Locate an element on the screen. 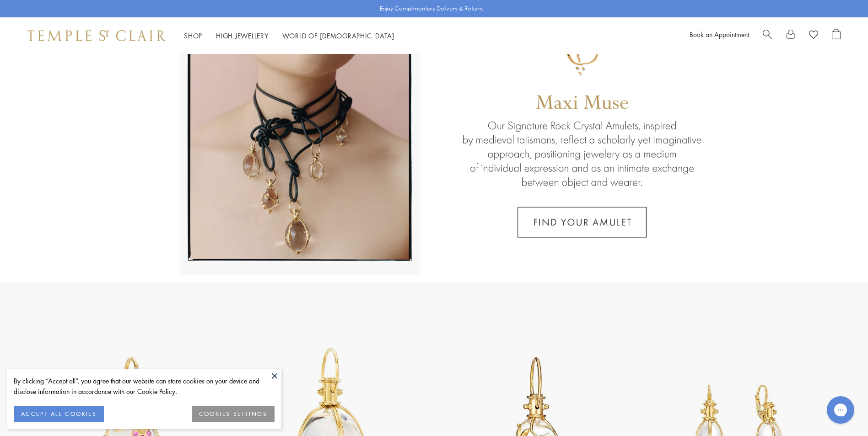 This screenshot has width=868, height=436. nav: Main navigation is located at coordinates (289, 36).